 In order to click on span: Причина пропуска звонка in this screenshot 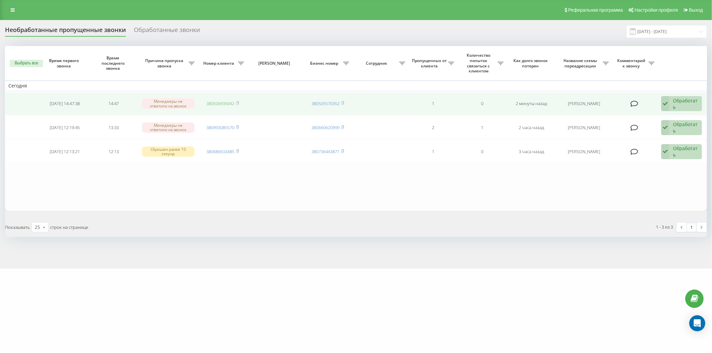, I will do `click(165, 63)`.